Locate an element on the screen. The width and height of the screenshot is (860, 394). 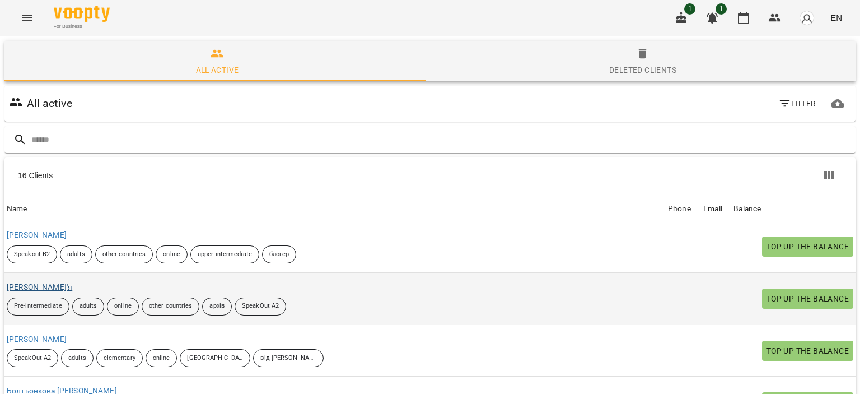
p: архів is located at coordinates (217, 306).